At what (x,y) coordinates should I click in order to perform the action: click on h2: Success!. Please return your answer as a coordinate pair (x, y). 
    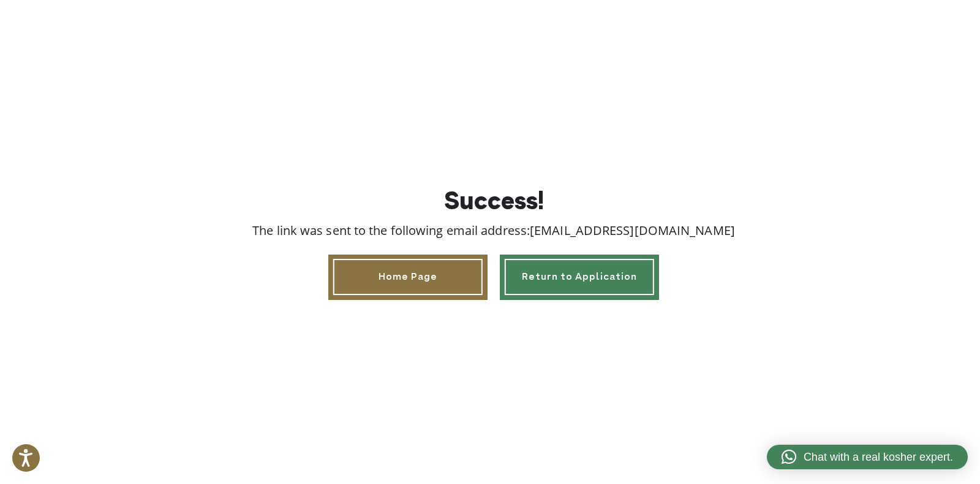
    Looking at the image, I should click on (494, 203).